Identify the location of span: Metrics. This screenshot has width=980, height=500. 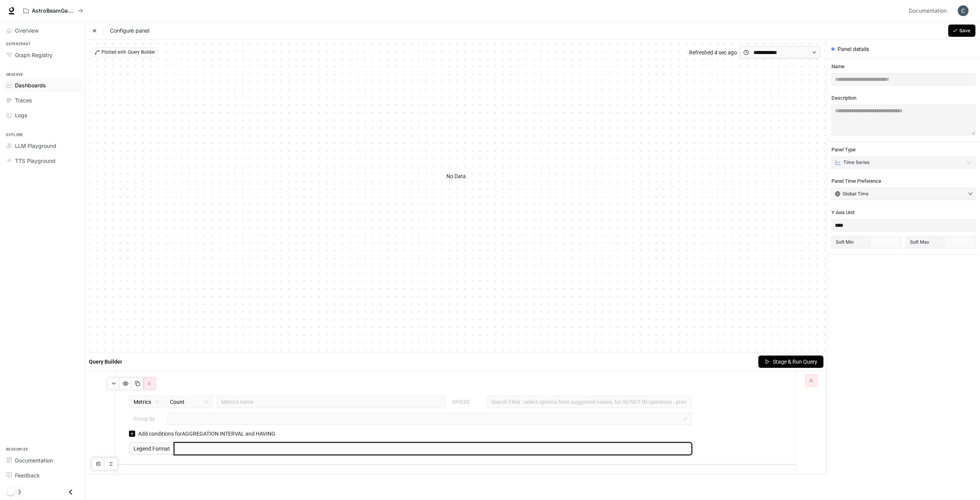
(146, 402).